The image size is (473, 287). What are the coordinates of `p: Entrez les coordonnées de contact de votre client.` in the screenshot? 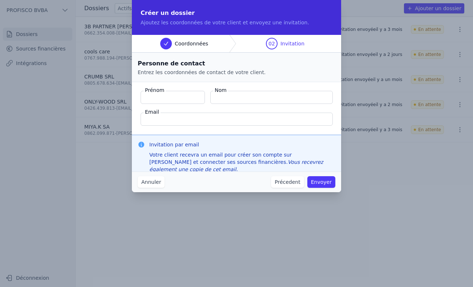 It's located at (237, 72).